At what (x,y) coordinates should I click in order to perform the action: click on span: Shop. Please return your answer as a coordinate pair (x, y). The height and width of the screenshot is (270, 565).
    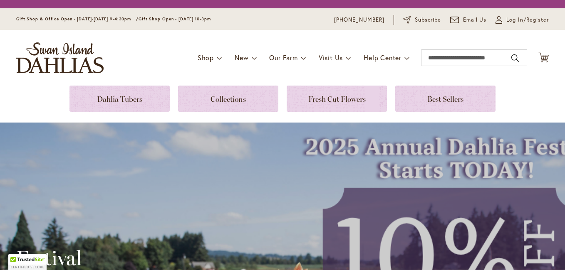
    Looking at the image, I should click on (205, 57).